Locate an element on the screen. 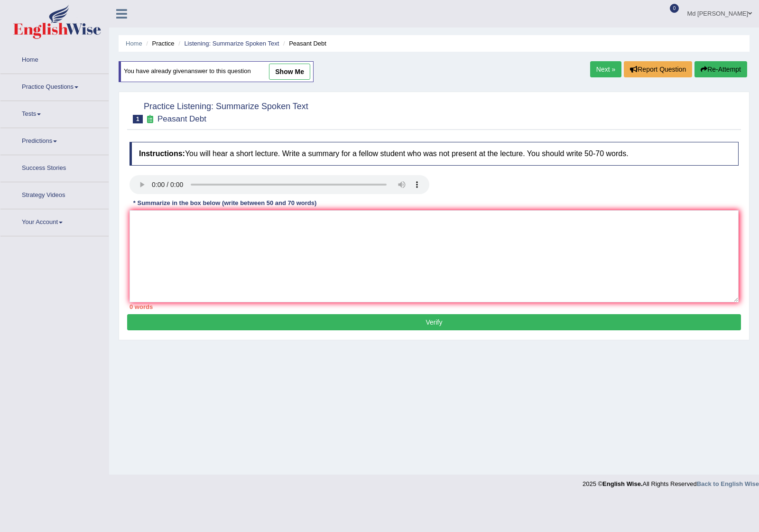 The height and width of the screenshot is (532, 759). span: 0 is located at coordinates (674, 8).